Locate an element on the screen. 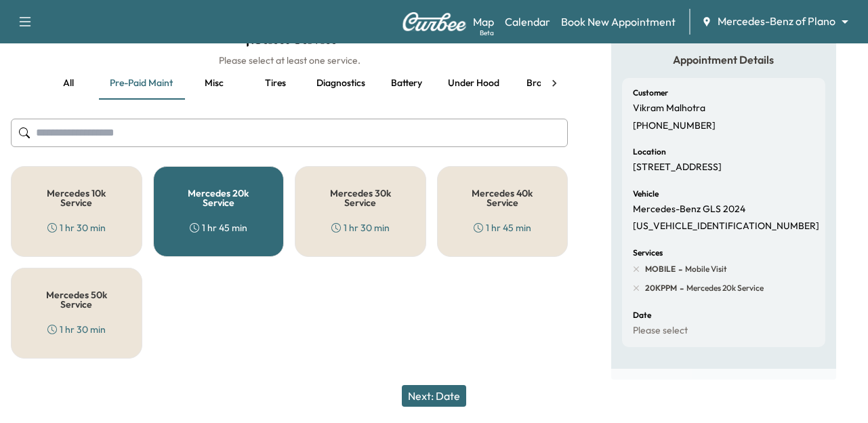  h5: Mercedes 30k Service is located at coordinates (360, 198).